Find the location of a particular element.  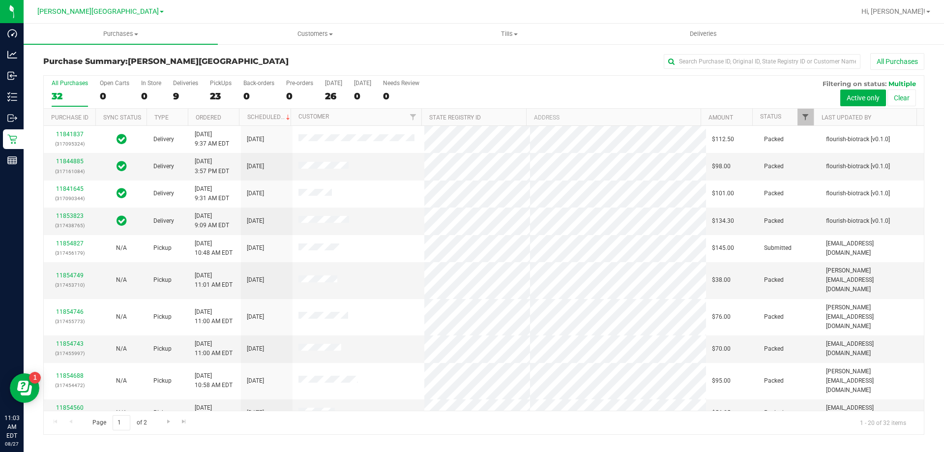

a: Purchase ID is located at coordinates (70, 118).